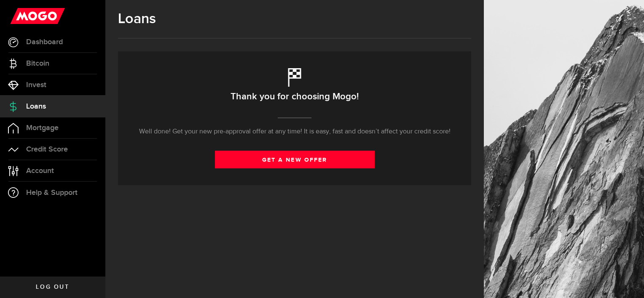 The width and height of the screenshot is (644, 298). I want to click on span: Dashboard, so click(45, 42).